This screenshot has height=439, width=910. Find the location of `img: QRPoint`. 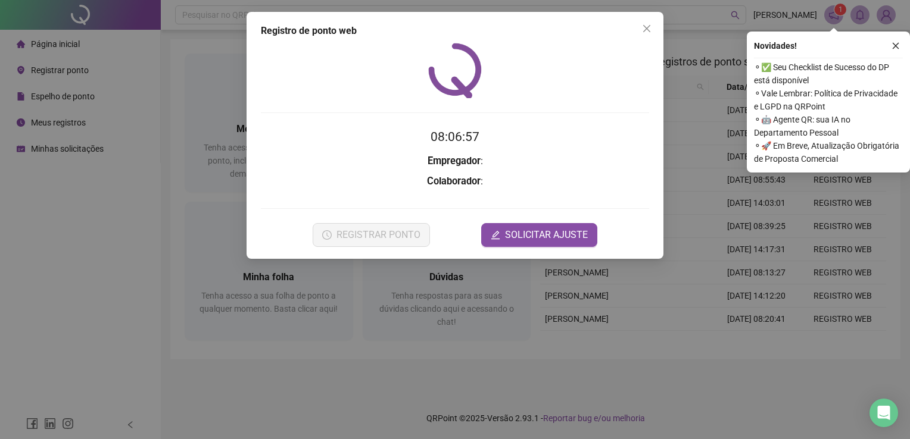

img: QRPoint is located at coordinates (455, 70).